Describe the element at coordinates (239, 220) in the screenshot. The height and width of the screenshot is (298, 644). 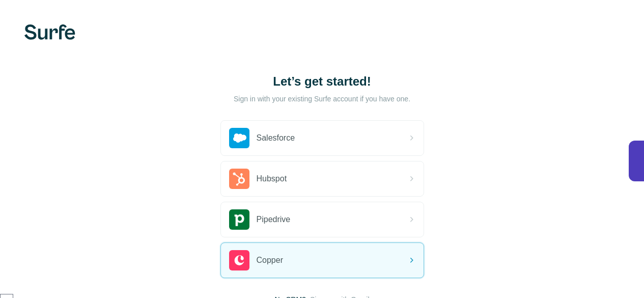
I see `img: pipedrive's logo` at that location.